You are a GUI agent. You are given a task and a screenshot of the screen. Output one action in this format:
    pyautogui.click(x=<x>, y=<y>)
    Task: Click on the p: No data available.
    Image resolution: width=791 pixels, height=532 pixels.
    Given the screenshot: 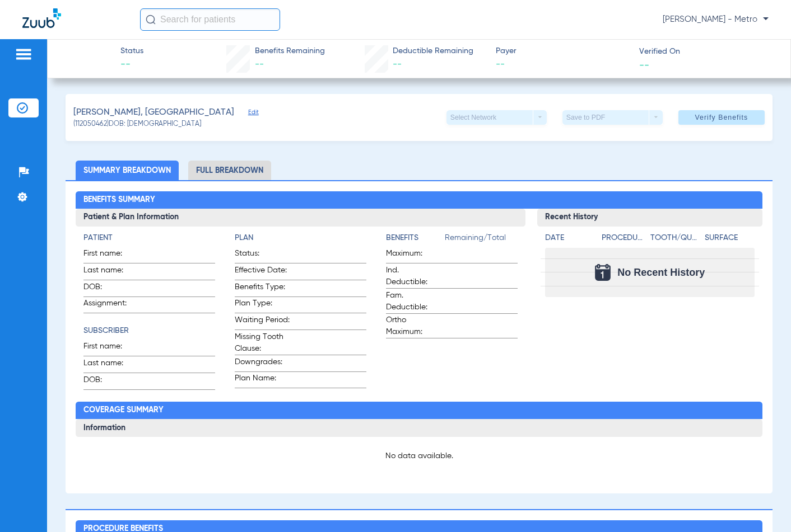 What is the action you would take?
    pyautogui.click(x=419, y=456)
    